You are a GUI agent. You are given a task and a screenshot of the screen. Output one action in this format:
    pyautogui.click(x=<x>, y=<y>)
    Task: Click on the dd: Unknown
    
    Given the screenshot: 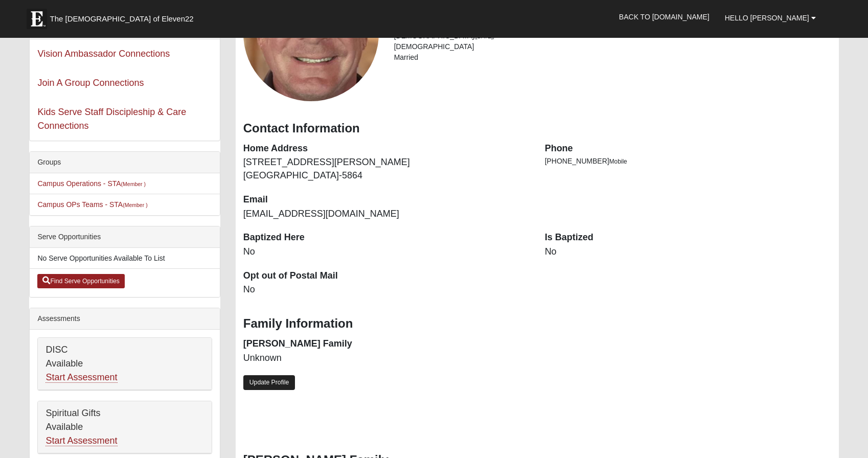 What is the action you would take?
    pyautogui.click(x=387, y=358)
    